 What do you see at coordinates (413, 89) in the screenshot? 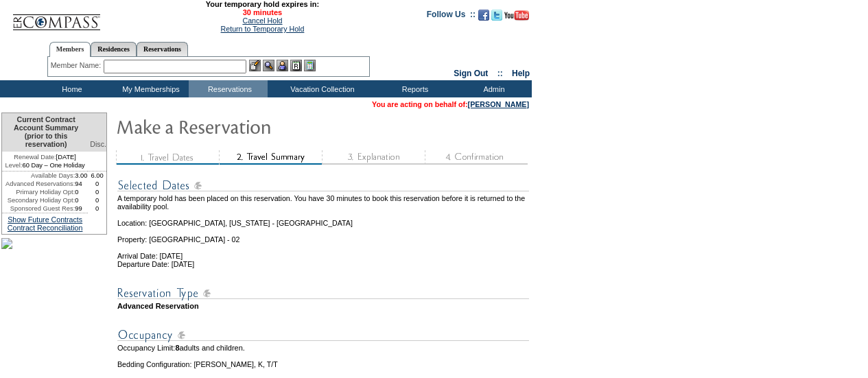
I see `td: Reports` at bounding box center [413, 89].